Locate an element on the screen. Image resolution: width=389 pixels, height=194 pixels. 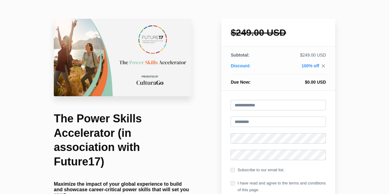
input: I have read and agree to the terms and conditions of this page. is located at coordinates (233, 183).